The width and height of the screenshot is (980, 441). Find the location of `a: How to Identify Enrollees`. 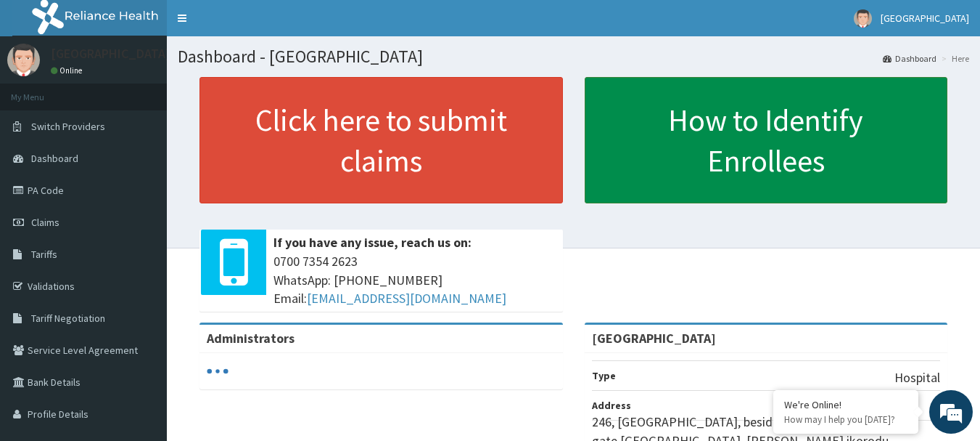

a: How to Identify Enrollees is located at coordinates (766, 140).